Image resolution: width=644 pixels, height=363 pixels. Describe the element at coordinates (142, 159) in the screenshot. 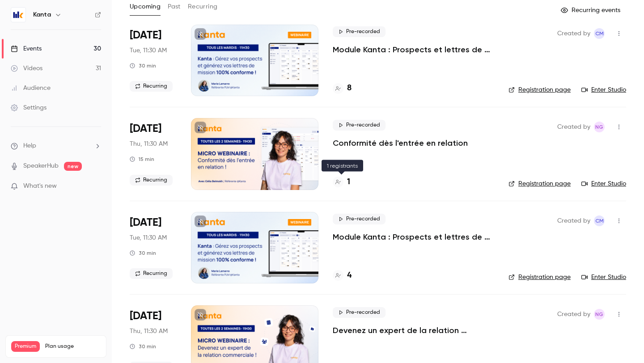

I see `div: 15 min` at that location.